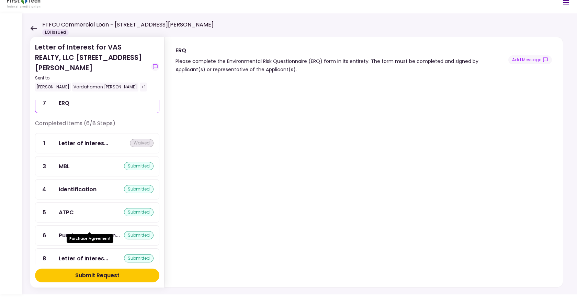 The width and height of the screenshot is (577, 303). What do you see at coordinates (97, 189) in the screenshot?
I see `a: 4Identificationsubmitted` at bounding box center [97, 189].